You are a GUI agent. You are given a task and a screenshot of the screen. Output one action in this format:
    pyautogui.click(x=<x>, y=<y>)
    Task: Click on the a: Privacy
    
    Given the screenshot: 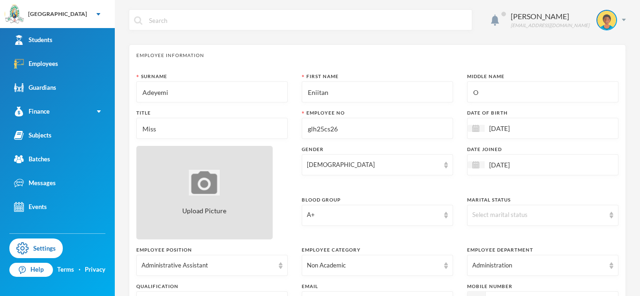 What is the action you would take?
    pyautogui.click(x=95, y=270)
    